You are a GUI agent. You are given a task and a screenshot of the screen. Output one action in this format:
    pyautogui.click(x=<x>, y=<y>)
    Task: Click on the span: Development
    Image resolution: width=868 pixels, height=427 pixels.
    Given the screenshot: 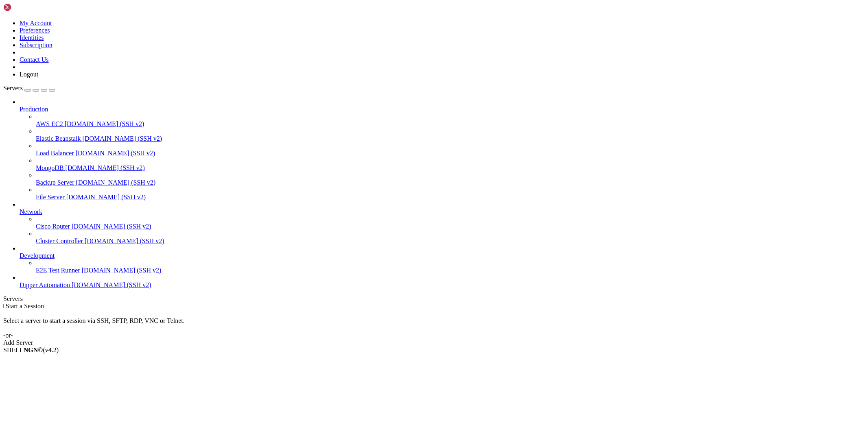 What is the action you would take?
    pyautogui.click(x=37, y=255)
    